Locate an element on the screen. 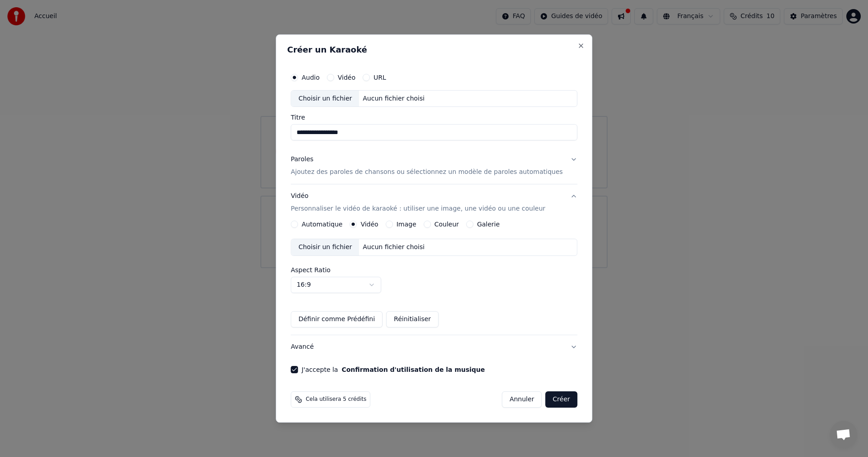 This screenshot has width=868, height=457. div: VidéoPersonnaliser le vidéo de karaoké : utiliser une image, une vidéo ou une couleur is located at coordinates (434, 277).